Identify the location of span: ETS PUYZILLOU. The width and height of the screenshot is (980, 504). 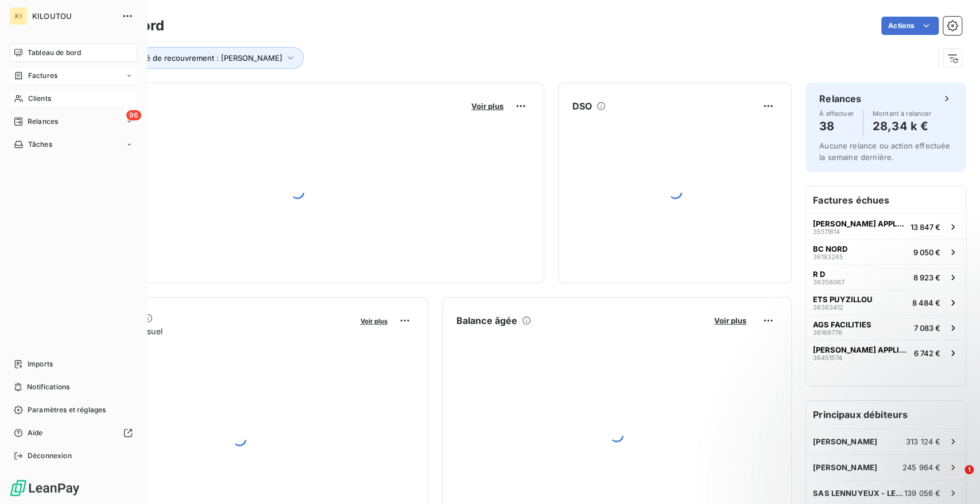
(843, 299).